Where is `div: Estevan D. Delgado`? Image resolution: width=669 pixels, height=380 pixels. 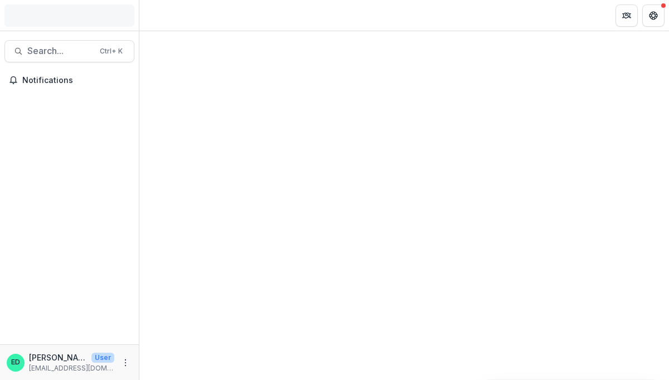 div: Estevan D. Delgado is located at coordinates (16, 362).